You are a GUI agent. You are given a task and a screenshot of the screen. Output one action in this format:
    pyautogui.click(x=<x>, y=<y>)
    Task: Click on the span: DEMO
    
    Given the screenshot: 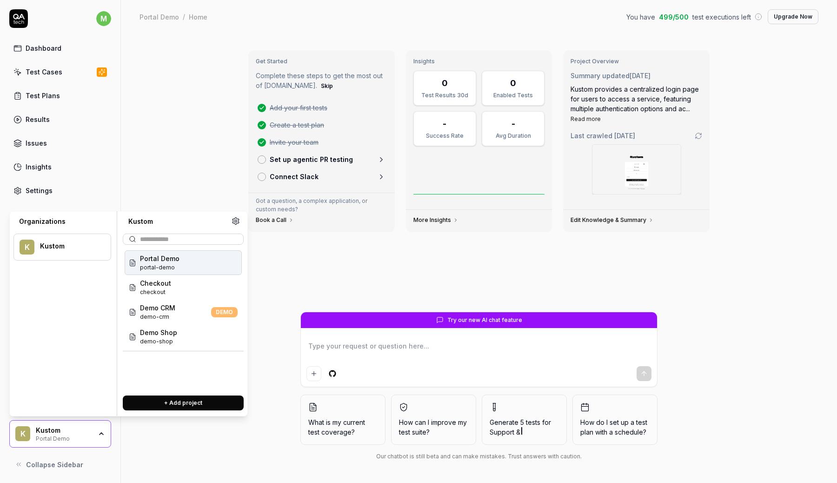 What is the action you would take?
    pyautogui.click(x=224, y=312)
    